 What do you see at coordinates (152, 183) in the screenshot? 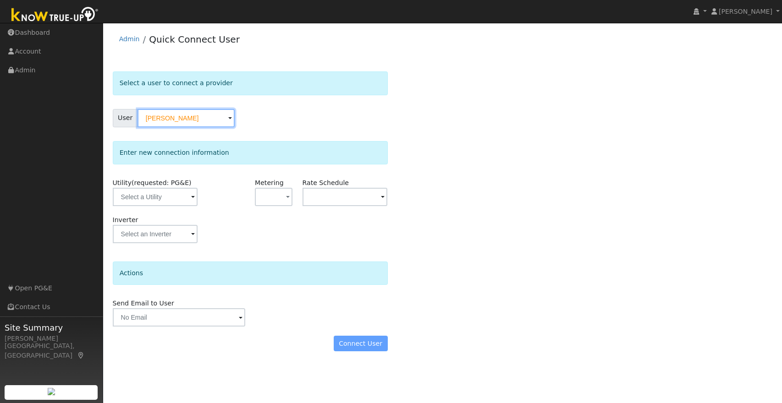
I see `label: Utility` at bounding box center [152, 183].